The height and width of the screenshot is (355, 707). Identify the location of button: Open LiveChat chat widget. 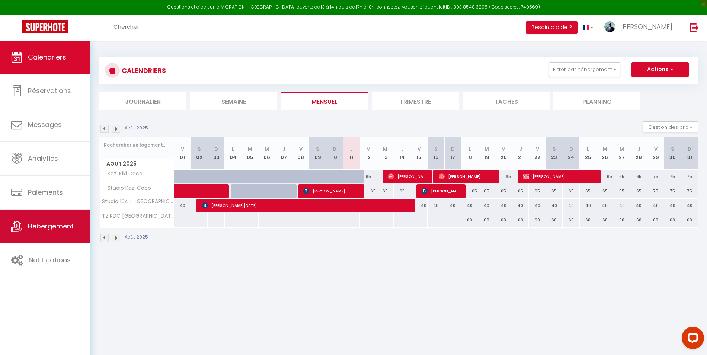
(17, 14).